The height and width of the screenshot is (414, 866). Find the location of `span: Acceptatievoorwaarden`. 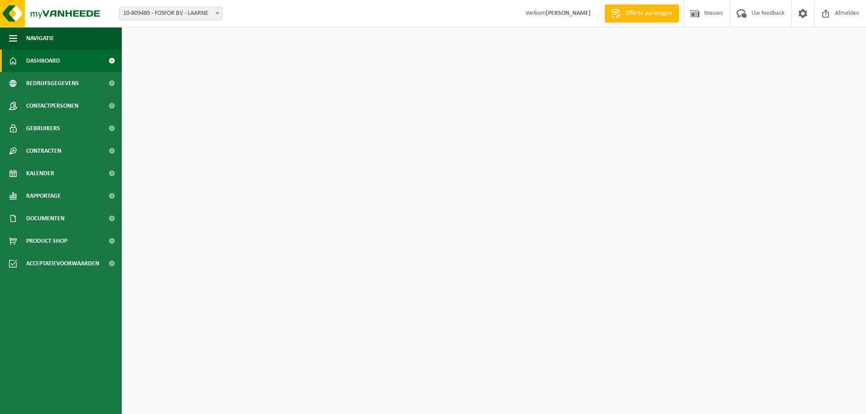

span: Acceptatievoorwaarden is located at coordinates (63, 264).